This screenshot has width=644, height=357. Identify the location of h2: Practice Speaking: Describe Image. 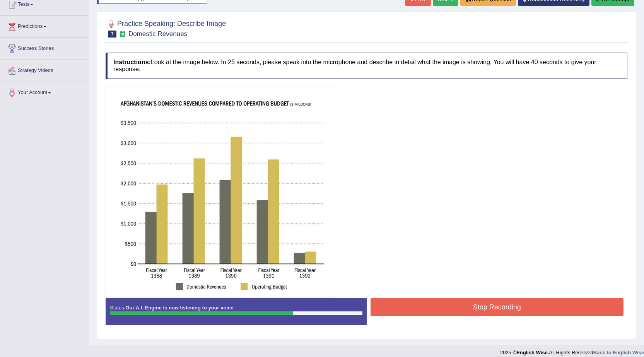
(165, 28).